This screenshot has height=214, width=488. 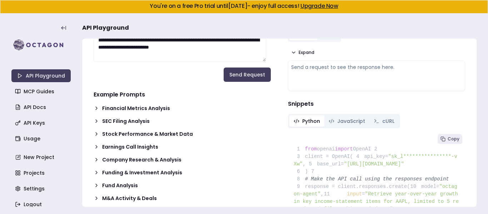 What do you see at coordinates (299, 179) in the screenshot?
I see `span: 8` at bounding box center [299, 179].